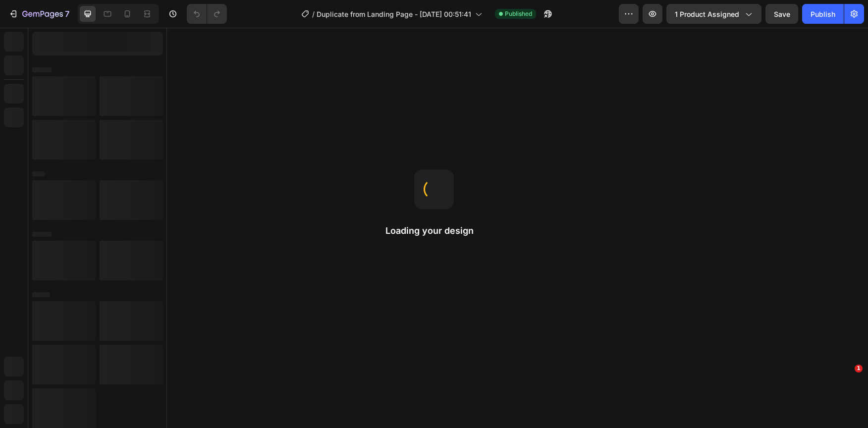 This screenshot has width=868, height=428. What do you see at coordinates (518, 14) in the screenshot?
I see `span: Published` at bounding box center [518, 14].